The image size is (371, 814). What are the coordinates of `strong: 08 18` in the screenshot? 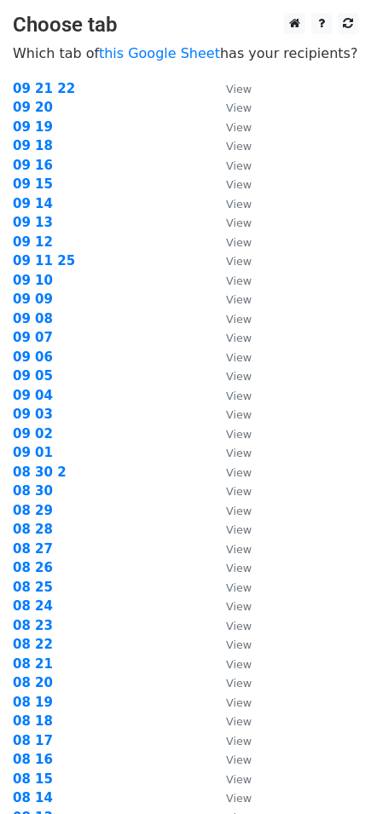 It's located at (32, 721).